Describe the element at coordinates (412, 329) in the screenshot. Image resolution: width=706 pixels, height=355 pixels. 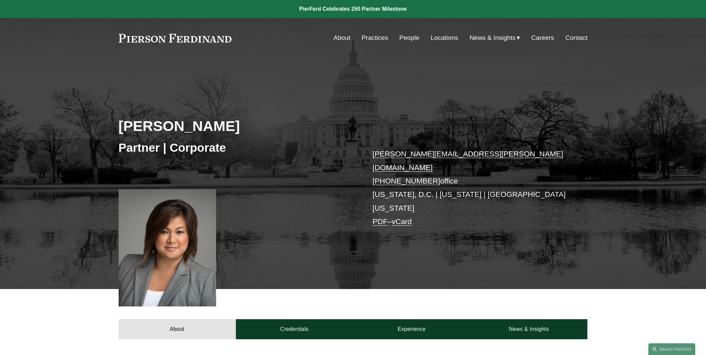
I see `a: Experience` at that location.